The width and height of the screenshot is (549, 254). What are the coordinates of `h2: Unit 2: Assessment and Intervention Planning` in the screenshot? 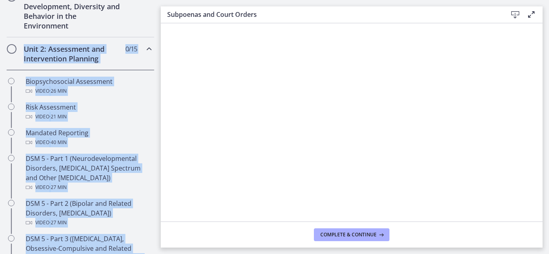 It's located at (73, 54).